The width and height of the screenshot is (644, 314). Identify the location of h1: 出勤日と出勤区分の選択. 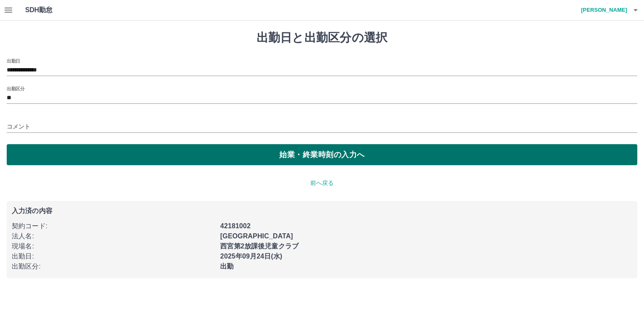
(322, 38).